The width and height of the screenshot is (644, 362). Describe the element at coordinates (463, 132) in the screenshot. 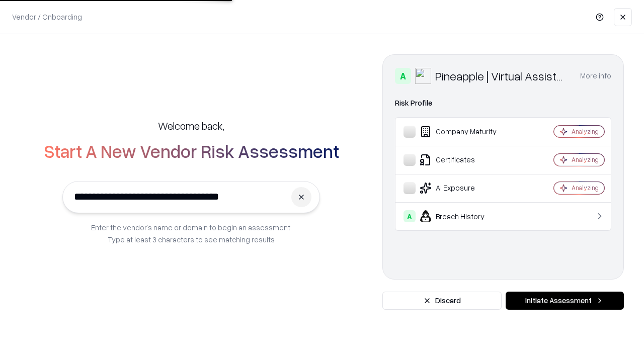

I see `div: Company Maturity` at that location.